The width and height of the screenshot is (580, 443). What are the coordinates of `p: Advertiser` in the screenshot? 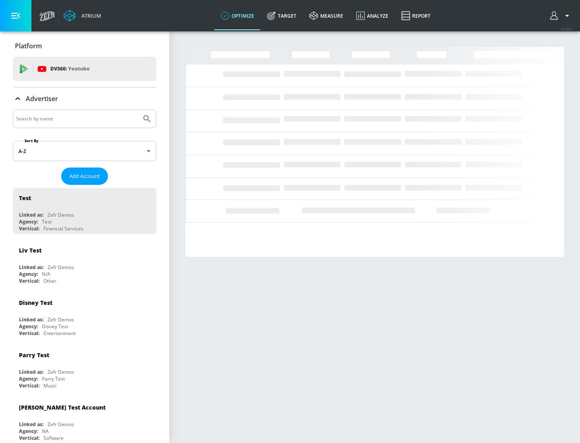 It's located at (42, 99).